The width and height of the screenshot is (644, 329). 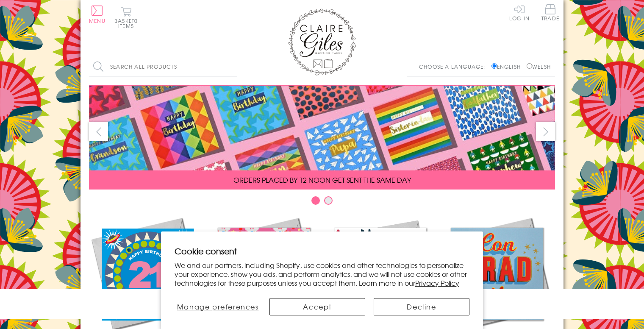 I want to click on input: Welsh, so click(x=529, y=66).